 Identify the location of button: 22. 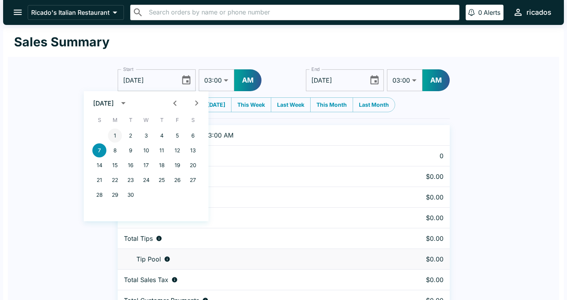
(115, 180).